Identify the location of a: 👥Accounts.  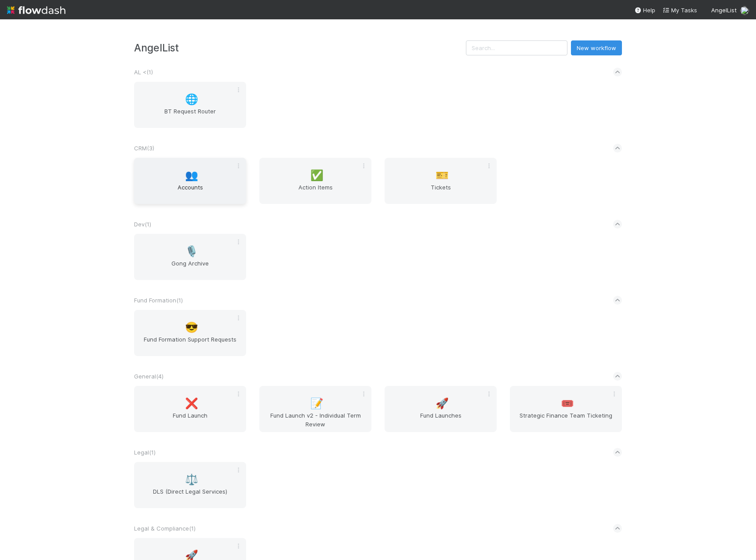
(190, 180).